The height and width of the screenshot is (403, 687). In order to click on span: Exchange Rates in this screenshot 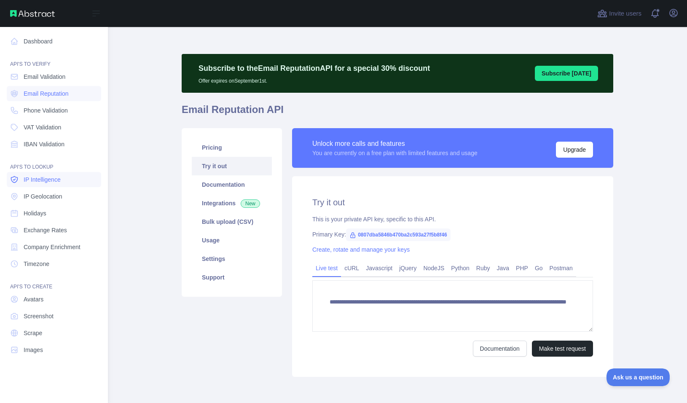, I will do `click(45, 230)`.